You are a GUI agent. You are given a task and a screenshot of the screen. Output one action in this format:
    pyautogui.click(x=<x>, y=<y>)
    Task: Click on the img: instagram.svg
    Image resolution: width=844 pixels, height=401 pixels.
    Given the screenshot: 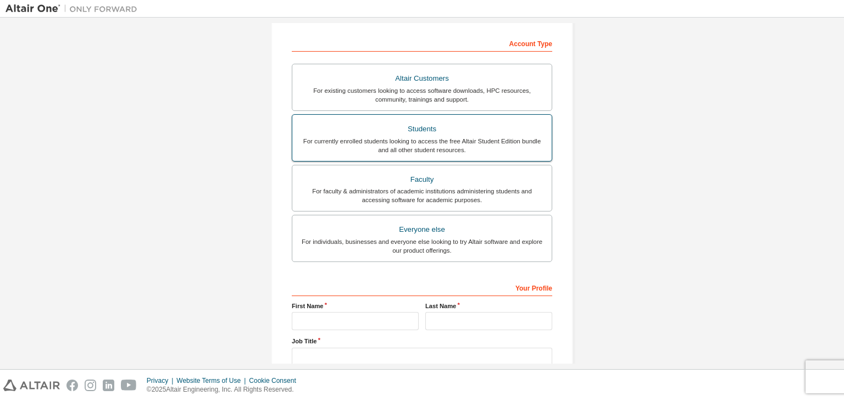 What is the action you would take?
    pyautogui.click(x=90, y=385)
    